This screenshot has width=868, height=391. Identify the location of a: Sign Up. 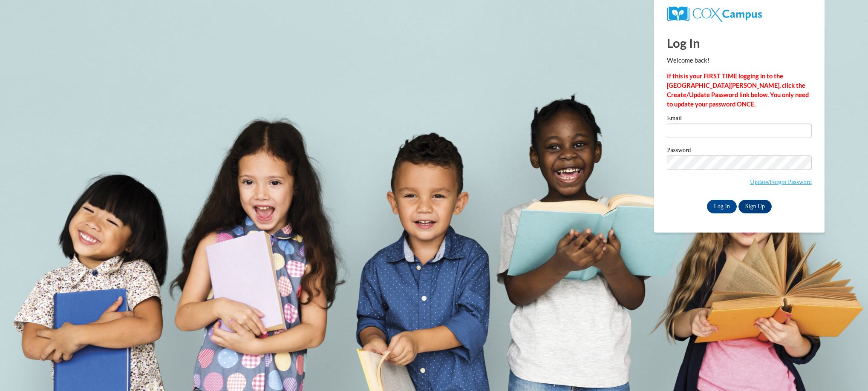
(755, 207).